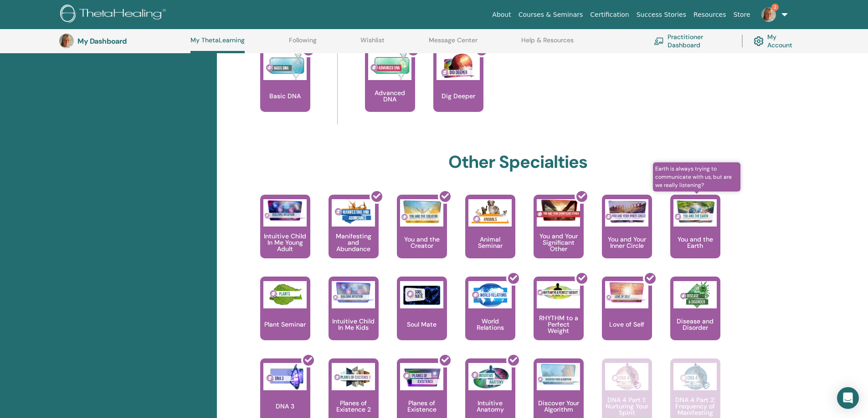 This screenshot has width=868, height=418. I want to click on a: Certification, so click(609, 15).